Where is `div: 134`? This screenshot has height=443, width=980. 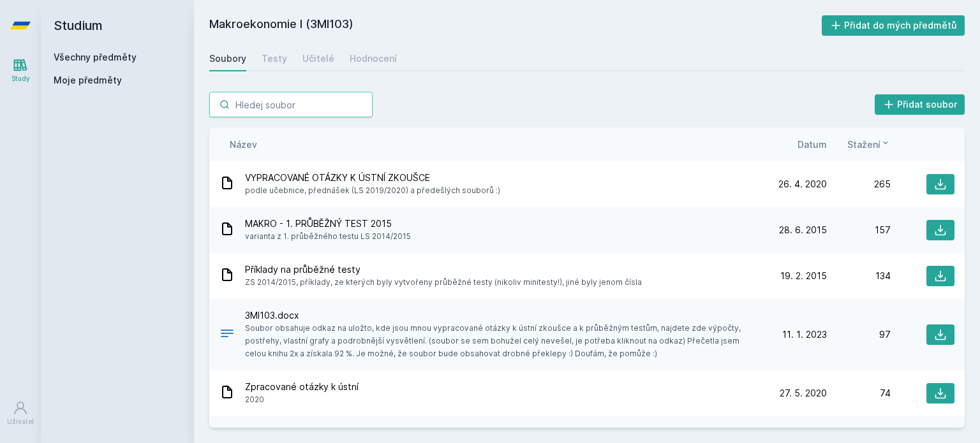 div: 134 is located at coordinates (859, 276).